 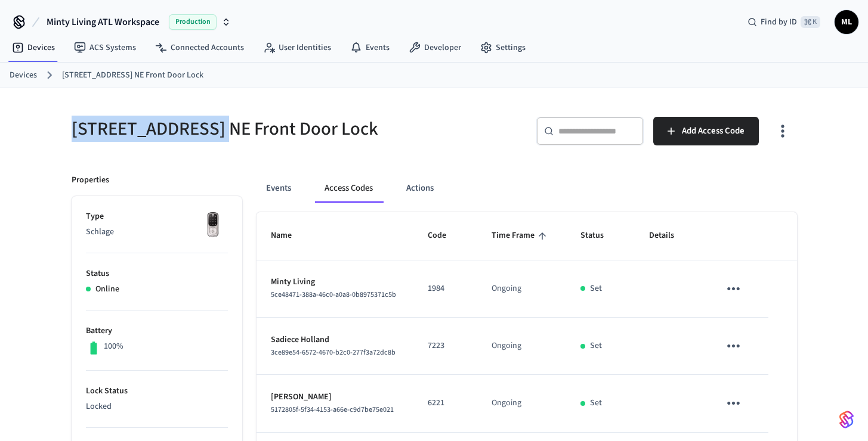 What do you see at coordinates (445, 403) in the screenshot?
I see `p: 6221` at bounding box center [445, 403].